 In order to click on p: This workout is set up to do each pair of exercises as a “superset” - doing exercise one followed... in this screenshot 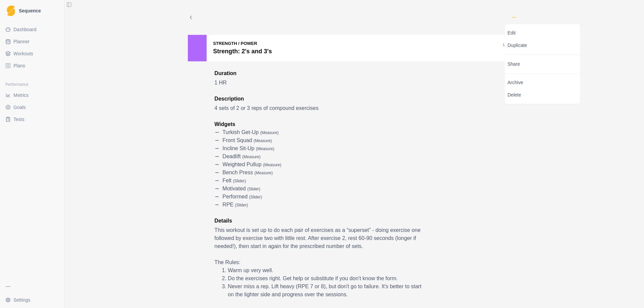, I will do `click(327, 239)`.